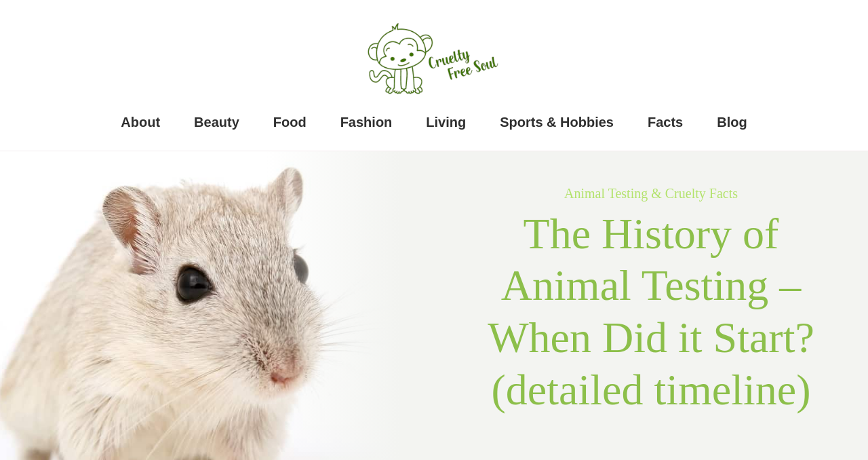 The image size is (868, 460). Describe the element at coordinates (651, 311) in the screenshot. I see `span: The History of Animal Testing – When Did it Start? (detailed timeline)` at that location.